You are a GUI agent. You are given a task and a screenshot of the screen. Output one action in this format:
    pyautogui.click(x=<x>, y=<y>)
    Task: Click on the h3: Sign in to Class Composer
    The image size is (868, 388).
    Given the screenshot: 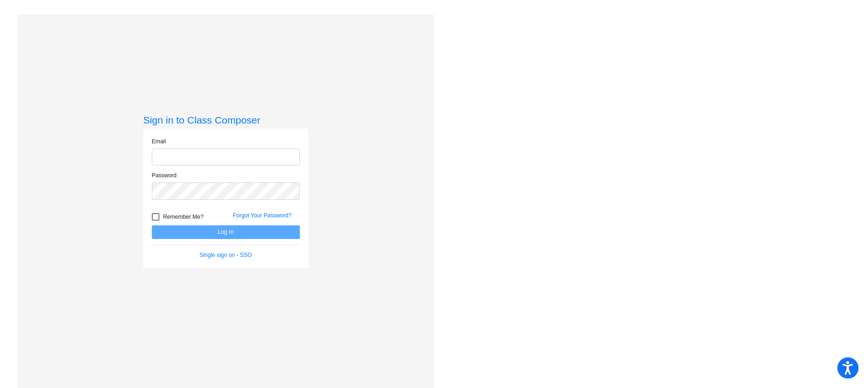 What is the action you would take?
    pyautogui.click(x=226, y=120)
    